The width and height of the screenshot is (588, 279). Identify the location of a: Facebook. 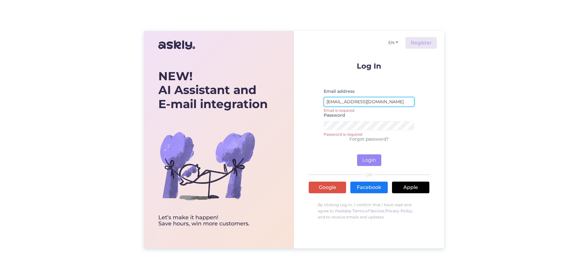
(369, 188).